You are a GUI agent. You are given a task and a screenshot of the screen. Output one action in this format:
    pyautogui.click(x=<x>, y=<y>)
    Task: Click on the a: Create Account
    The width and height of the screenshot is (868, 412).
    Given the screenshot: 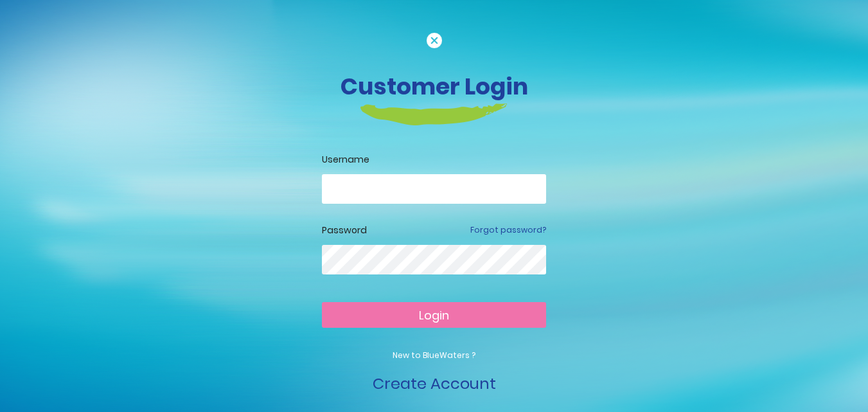 What is the action you would take?
    pyautogui.click(x=435, y=383)
    